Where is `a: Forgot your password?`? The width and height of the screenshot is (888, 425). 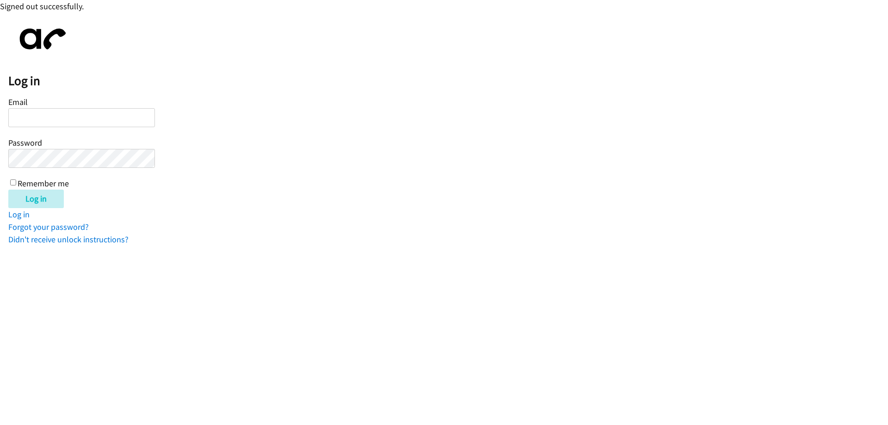
a: Forgot your password? is located at coordinates (49, 227).